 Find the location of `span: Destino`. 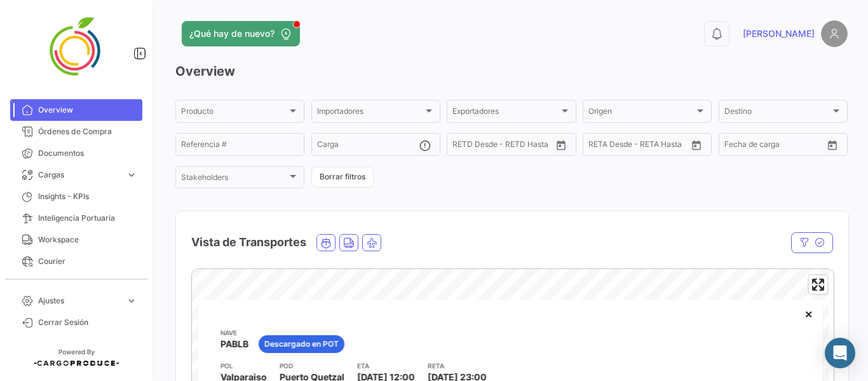

span: Destino is located at coordinates (777, 113).